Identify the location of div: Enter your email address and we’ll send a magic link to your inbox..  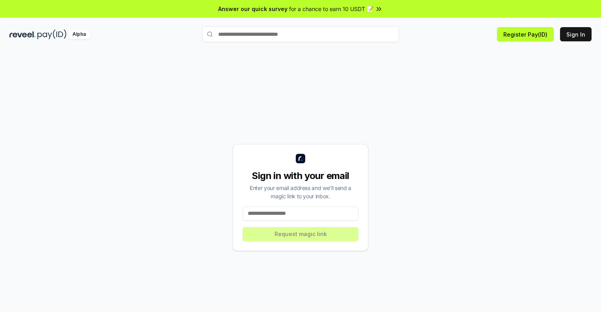
(301, 192).